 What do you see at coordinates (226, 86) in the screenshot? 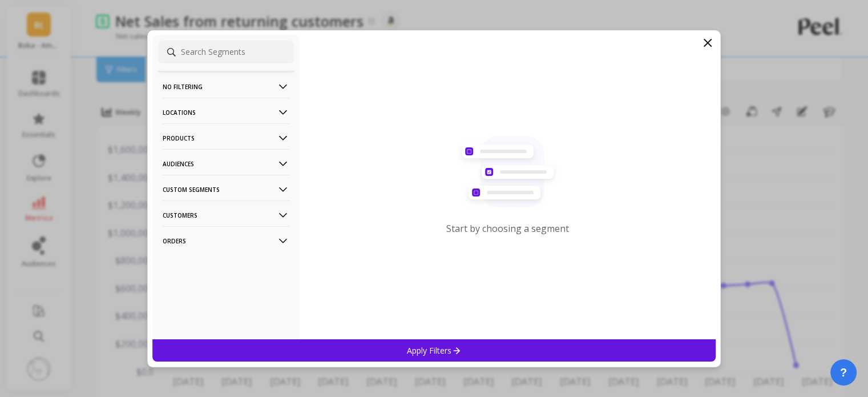
I see `p: No filtering` at bounding box center [226, 86].